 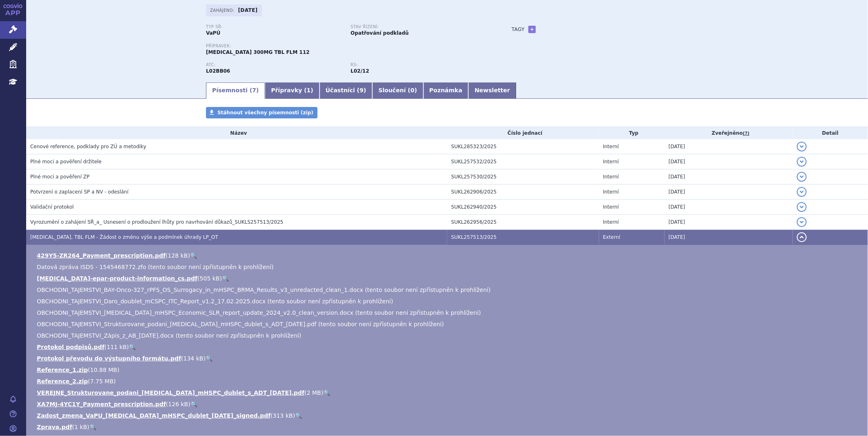 What do you see at coordinates (523, 237) in the screenshot?
I see `td: SUKL257513/2025` at bounding box center [523, 237].